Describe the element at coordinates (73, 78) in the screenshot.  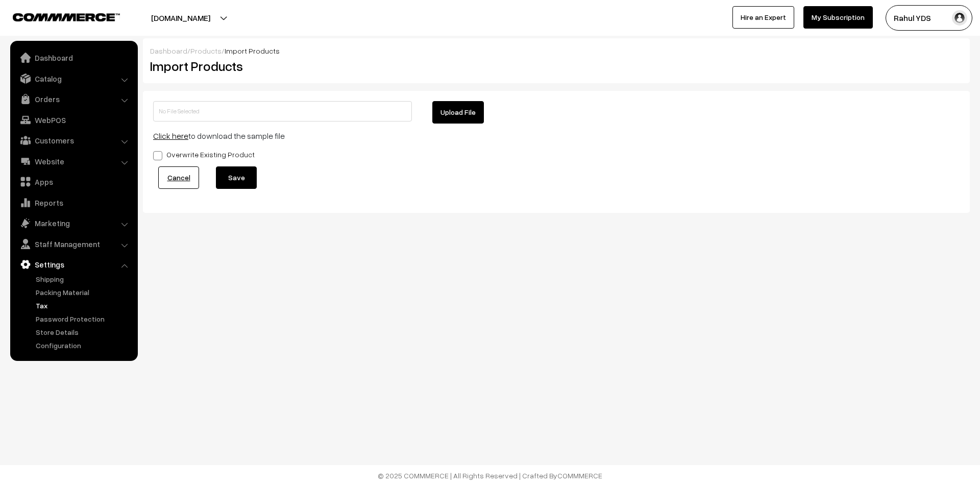
I see `a: Catalog` at that location.